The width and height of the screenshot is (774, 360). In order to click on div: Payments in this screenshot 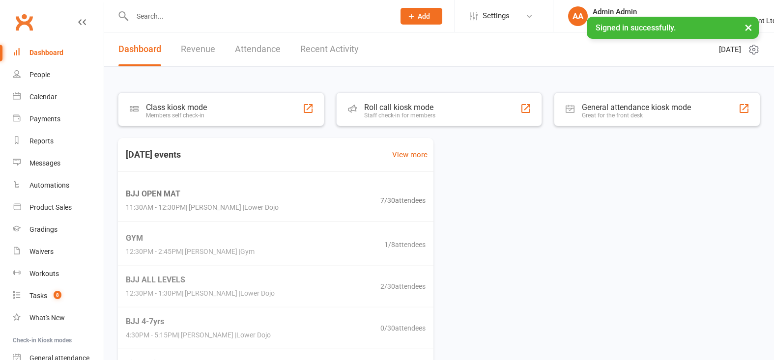, I will do `click(45, 119)`.